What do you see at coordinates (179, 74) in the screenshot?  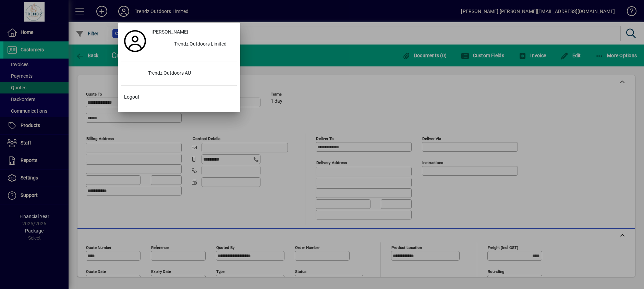 I see `button: Trendz Outdoors AU` at bounding box center [179, 74].